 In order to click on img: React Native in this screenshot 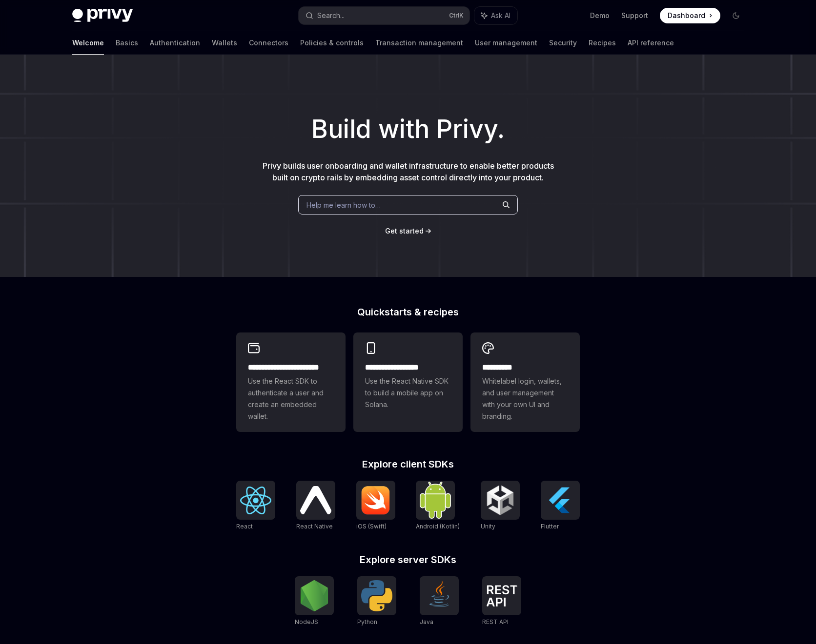, I will do `click(315, 500)`.